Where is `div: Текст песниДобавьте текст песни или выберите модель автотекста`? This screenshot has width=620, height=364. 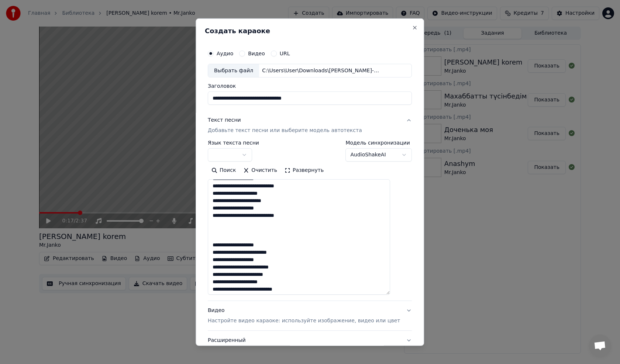
div: Текст песниДобавьте текст песни или выберите модель автотекста is located at coordinates (309, 220).